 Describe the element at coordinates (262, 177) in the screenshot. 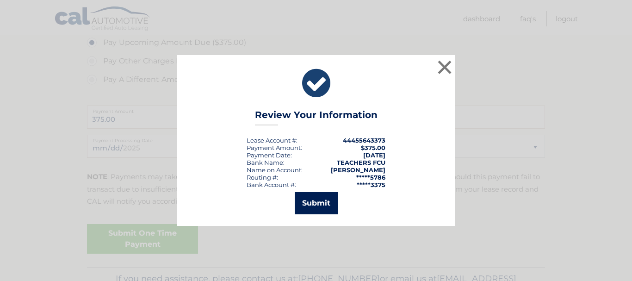

I see `div: Routing #:` at that location.